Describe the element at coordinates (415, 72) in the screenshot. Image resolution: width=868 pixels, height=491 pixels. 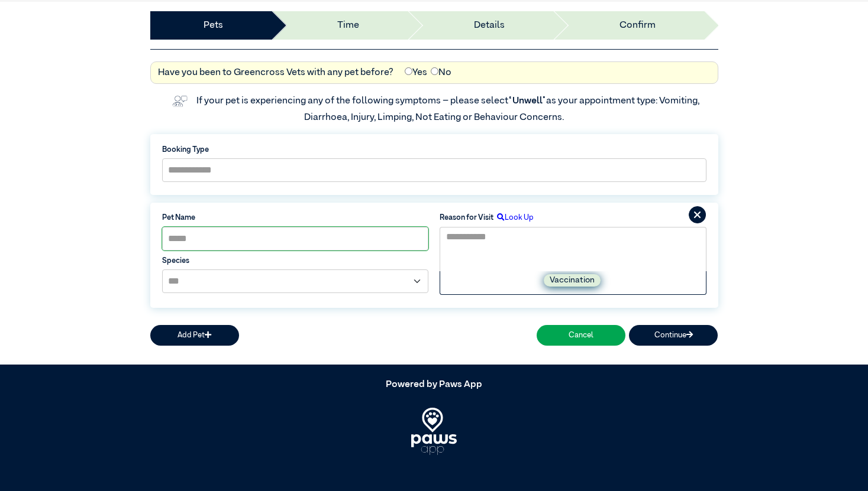
I see `label: Yes` at that location.